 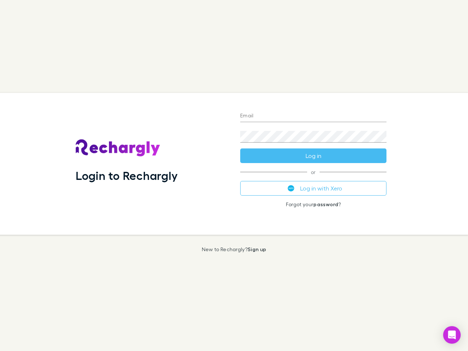 I want to click on span: or, so click(x=313, y=172).